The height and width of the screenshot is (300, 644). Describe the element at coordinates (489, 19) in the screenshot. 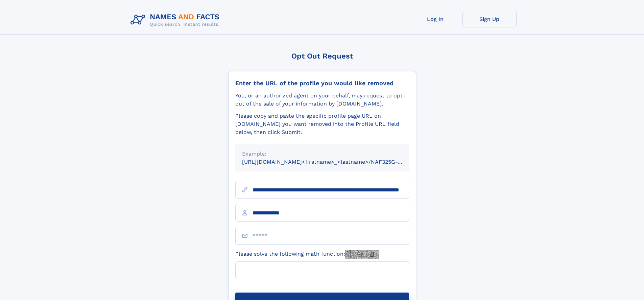

I see `a: Sign Up` at that location.